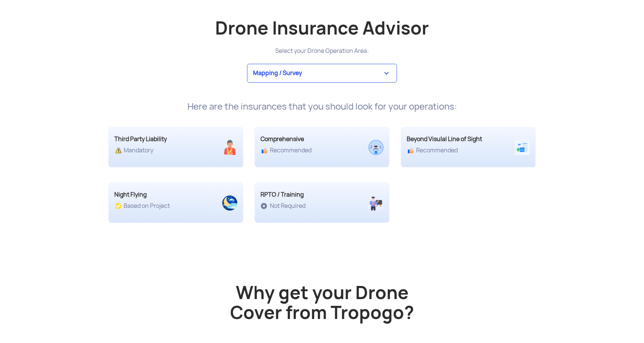 The height and width of the screenshot is (343, 644). I want to click on img: ic_training.png, so click(376, 203).